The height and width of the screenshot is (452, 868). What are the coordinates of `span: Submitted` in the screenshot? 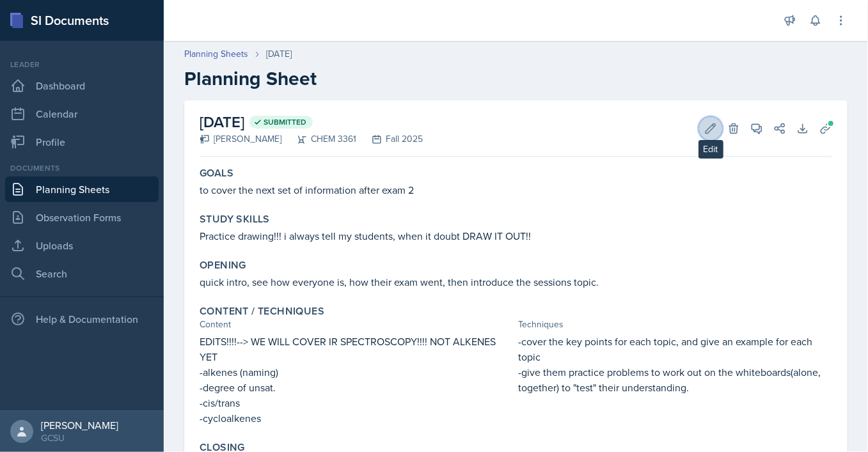 It's located at (284, 122).